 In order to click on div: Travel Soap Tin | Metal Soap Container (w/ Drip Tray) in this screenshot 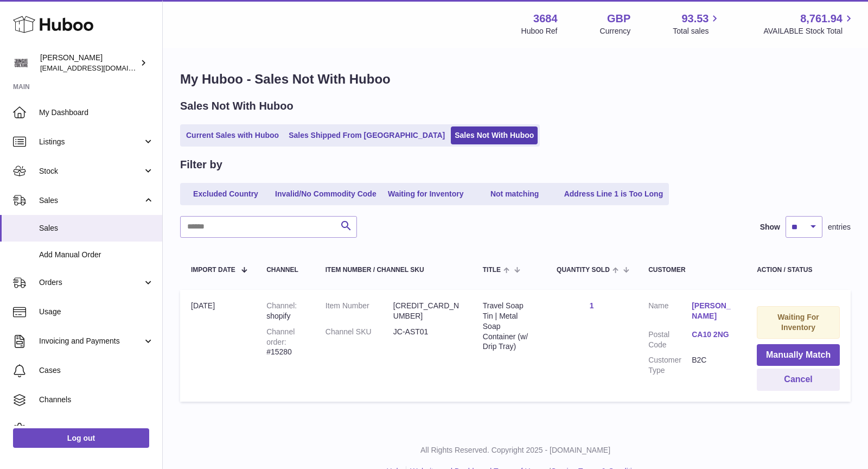, I will do `click(509, 326)`.